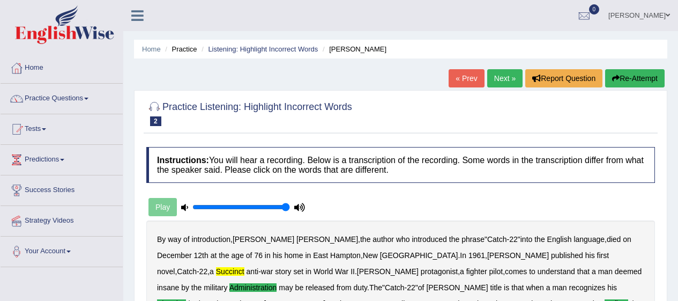  What do you see at coordinates (589, 239) in the screenshot?
I see `b: language` at bounding box center [589, 239].